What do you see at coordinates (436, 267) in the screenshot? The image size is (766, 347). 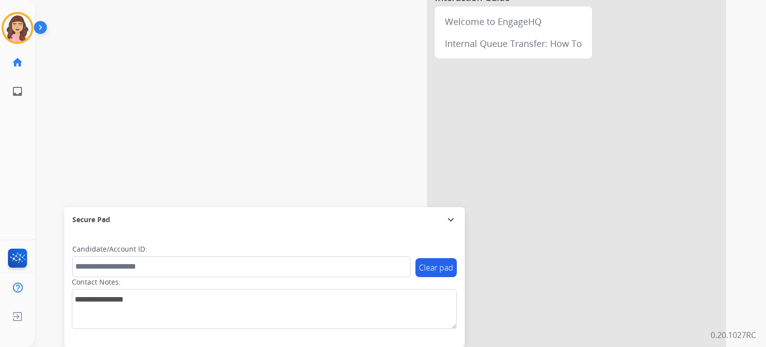 I see `button: Clear pad` at bounding box center [436, 267].